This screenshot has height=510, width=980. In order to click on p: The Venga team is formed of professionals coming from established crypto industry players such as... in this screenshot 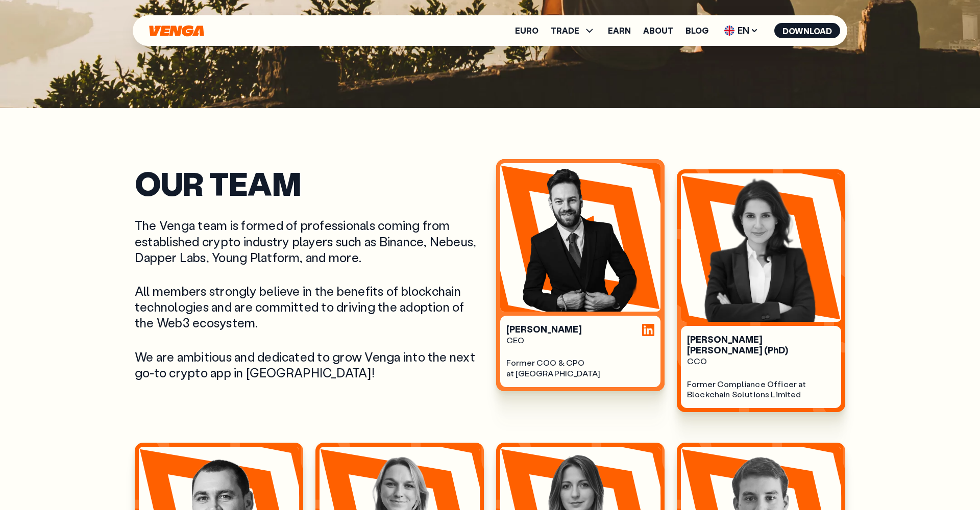, I will do `click(309, 241)`.